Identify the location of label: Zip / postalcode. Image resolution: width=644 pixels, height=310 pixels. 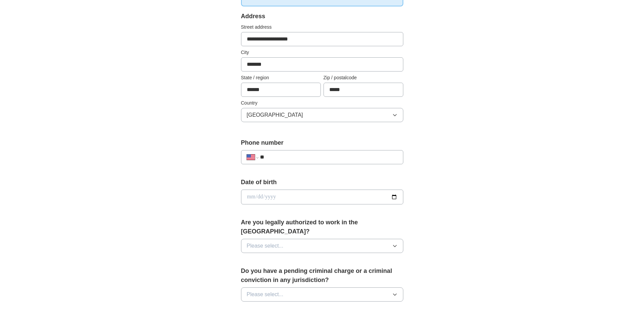
(363, 78).